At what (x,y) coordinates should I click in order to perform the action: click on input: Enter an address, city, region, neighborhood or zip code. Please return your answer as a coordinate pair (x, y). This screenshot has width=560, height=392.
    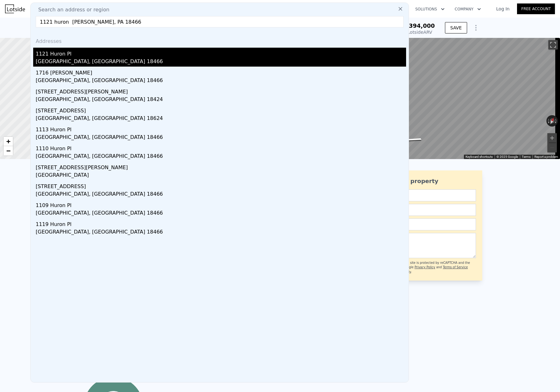
    Looking at the image, I should click on (220, 22).